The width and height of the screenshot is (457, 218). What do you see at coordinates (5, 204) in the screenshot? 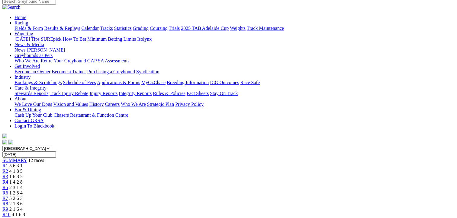
I see `a: R8` at bounding box center [5, 204].